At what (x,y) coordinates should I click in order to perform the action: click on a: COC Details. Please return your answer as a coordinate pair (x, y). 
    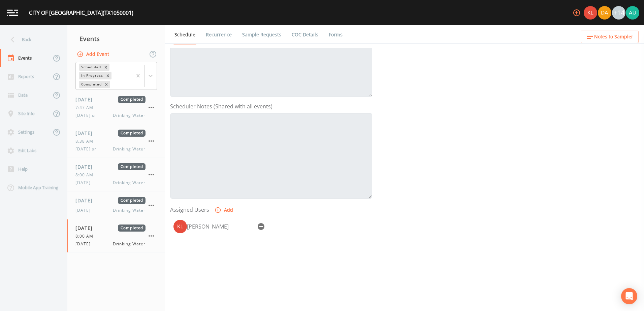
    Looking at the image, I should click on (305, 35).